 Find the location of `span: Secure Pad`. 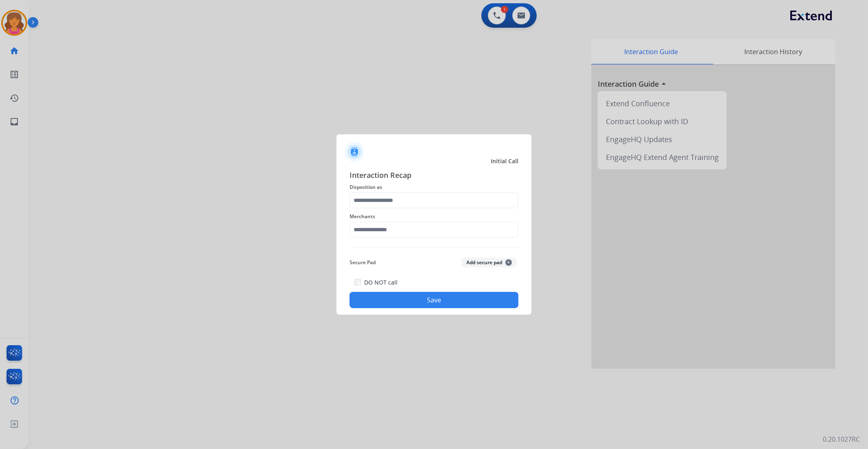

span: Secure Pad is located at coordinates (363, 262).